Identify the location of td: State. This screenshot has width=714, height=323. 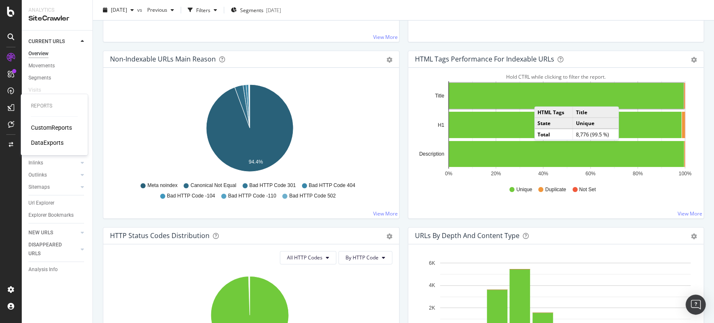
(553, 123).